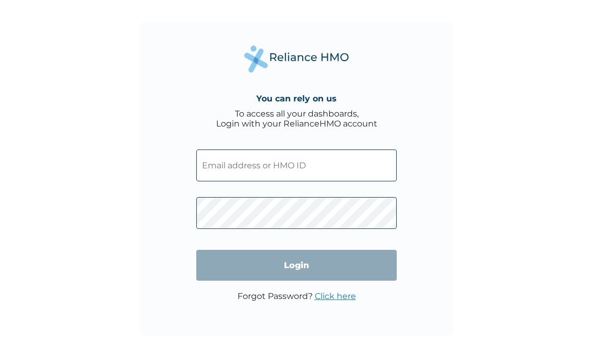 The width and height of the screenshot is (593, 357). Describe the element at coordinates (297, 165) in the screenshot. I see `input: Email address or HMO ID` at that location.